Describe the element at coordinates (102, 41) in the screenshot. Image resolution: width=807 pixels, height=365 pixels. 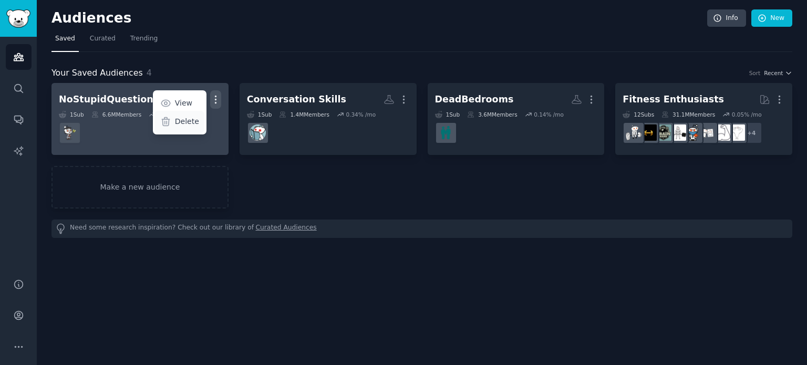
I see `a: Curated` at that location.